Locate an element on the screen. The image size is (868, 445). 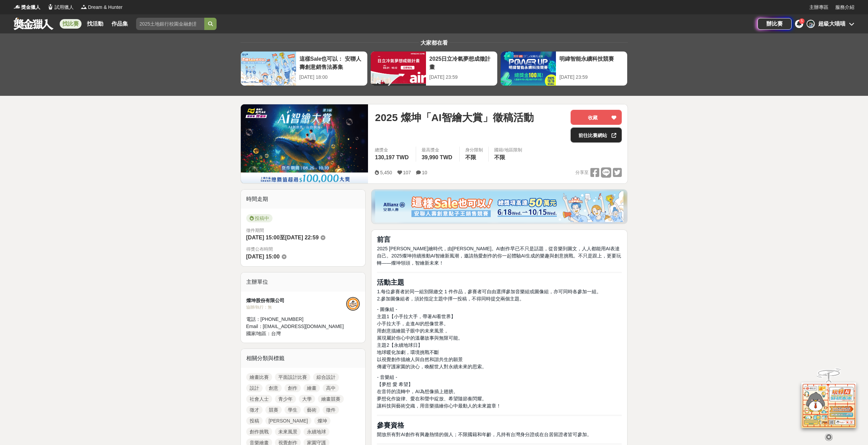
span: - 音樂組 - is located at coordinates (386, 377).